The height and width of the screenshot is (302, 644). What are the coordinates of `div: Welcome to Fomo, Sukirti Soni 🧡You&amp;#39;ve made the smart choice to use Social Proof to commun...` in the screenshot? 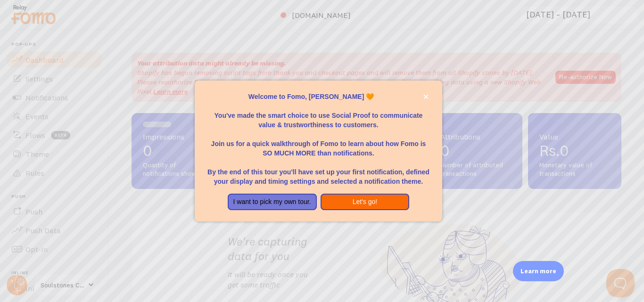 It's located at (318, 151).